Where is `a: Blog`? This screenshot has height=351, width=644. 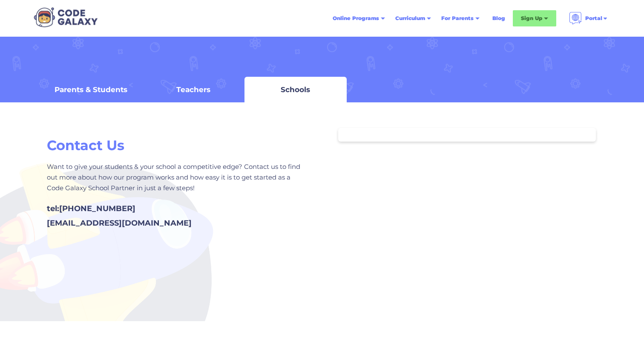
a: Blog is located at coordinates (499, 18).